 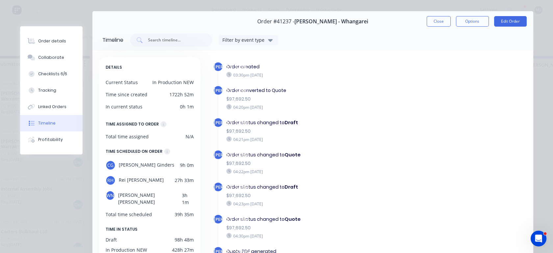 I want to click on div: Linked Orders, so click(x=52, y=107).